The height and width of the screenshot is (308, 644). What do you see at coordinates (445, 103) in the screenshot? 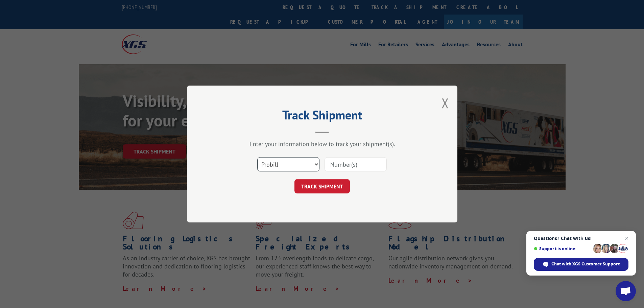
I see `button: Close modal` at bounding box center [445, 103].